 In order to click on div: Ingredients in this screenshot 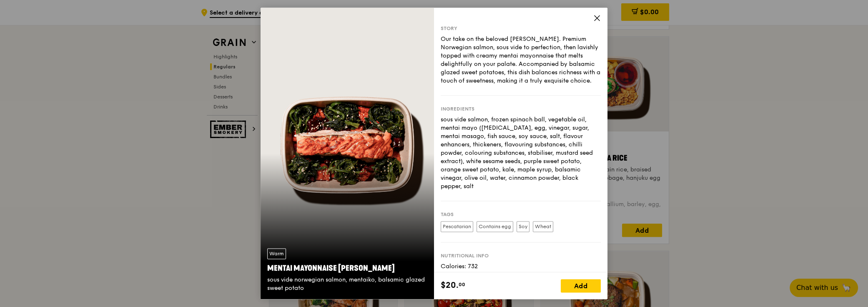, I will do `click(521, 109)`.